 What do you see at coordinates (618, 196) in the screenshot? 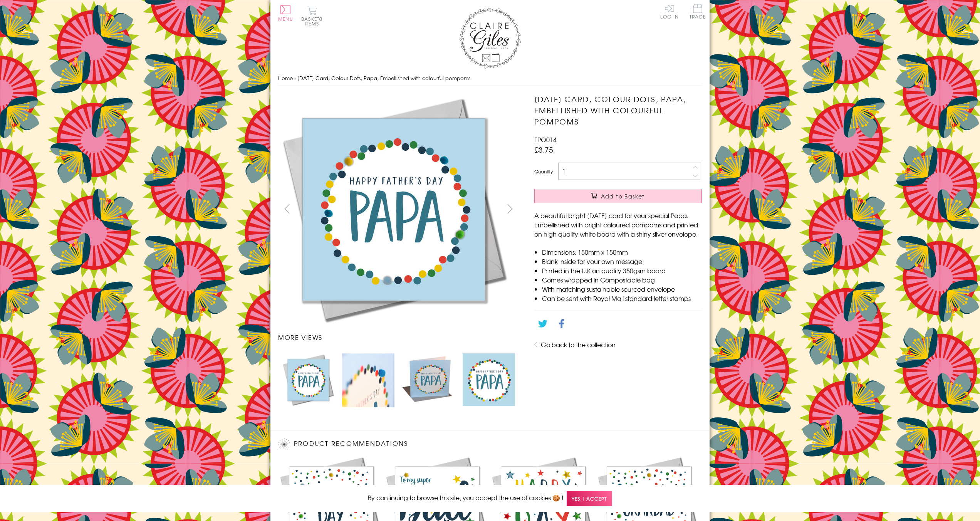
I see `button: Add to Basket` at bounding box center [618, 196].